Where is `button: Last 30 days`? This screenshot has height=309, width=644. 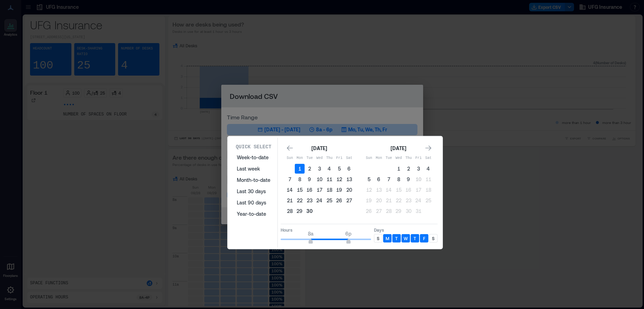
button: Last 30 days is located at coordinates (253, 191).